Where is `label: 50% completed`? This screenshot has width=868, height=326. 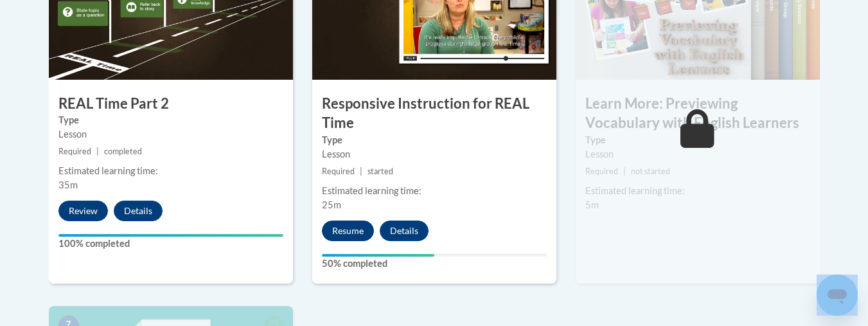 label: 50% completed is located at coordinates (434, 263).